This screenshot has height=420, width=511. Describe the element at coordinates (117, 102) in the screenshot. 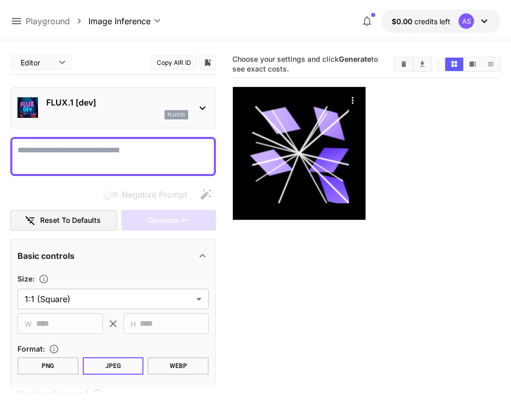

I see `p: FLUX.1 [dev]` at that location.